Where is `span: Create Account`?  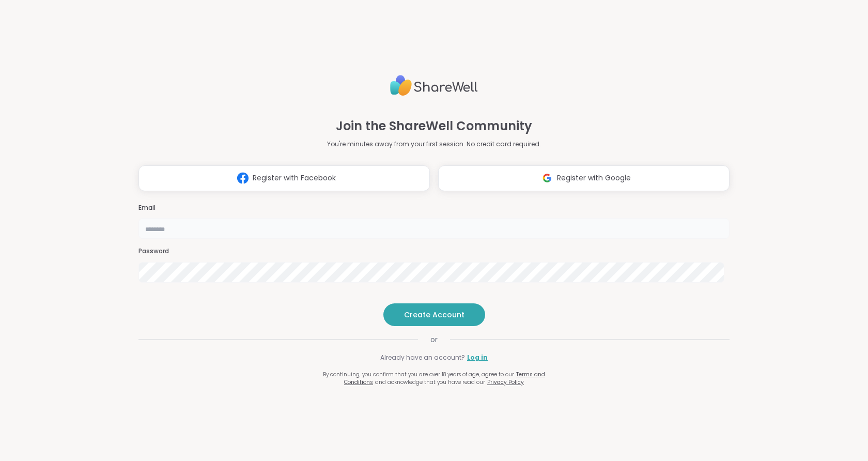 span: Create Account is located at coordinates (434, 315).